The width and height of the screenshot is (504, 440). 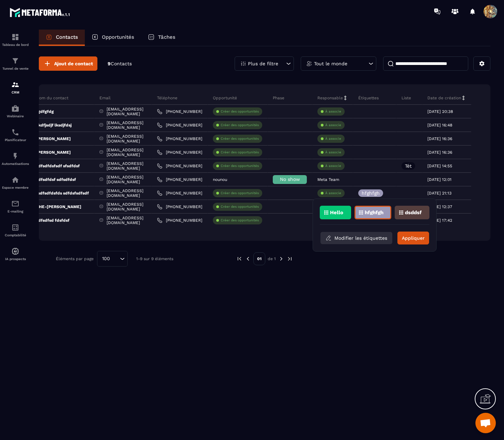 What do you see at coordinates (15, 235) in the screenshot?
I see `p: Comptabilité` at bounding box center [15, 235].